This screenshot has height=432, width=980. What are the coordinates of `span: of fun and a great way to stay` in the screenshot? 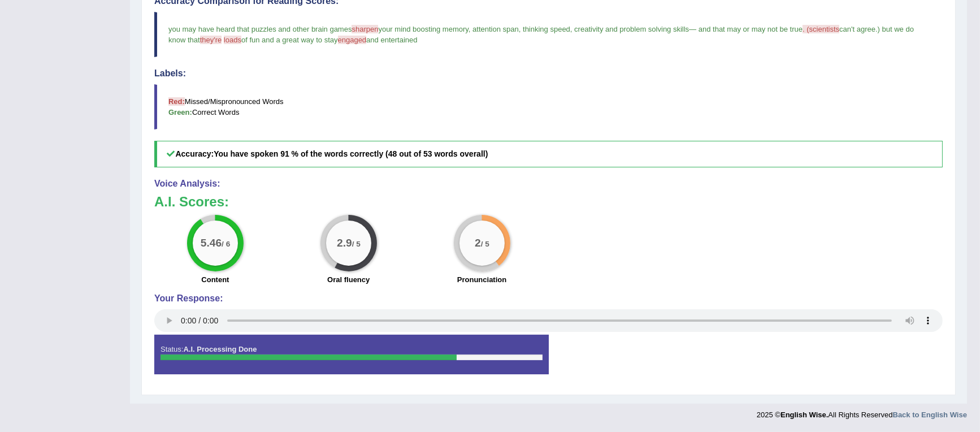 It's located at (289, 39).